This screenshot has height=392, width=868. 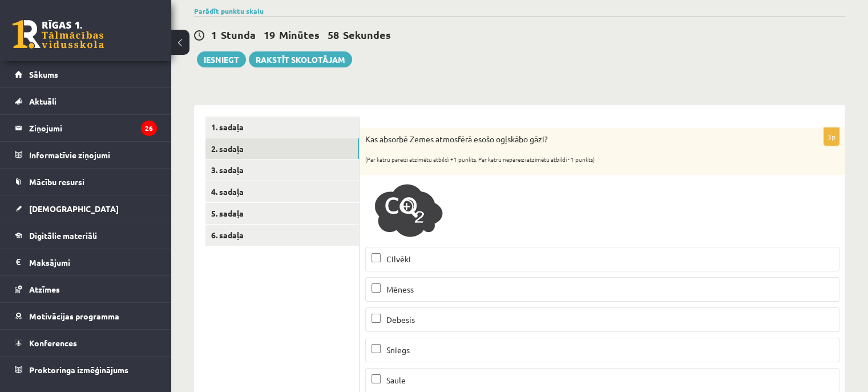 What do you see at coordinates (78, 369) in the screenshot?
I see `span: Proktoringa izmēģinājums` at bounding box center [78, 369].